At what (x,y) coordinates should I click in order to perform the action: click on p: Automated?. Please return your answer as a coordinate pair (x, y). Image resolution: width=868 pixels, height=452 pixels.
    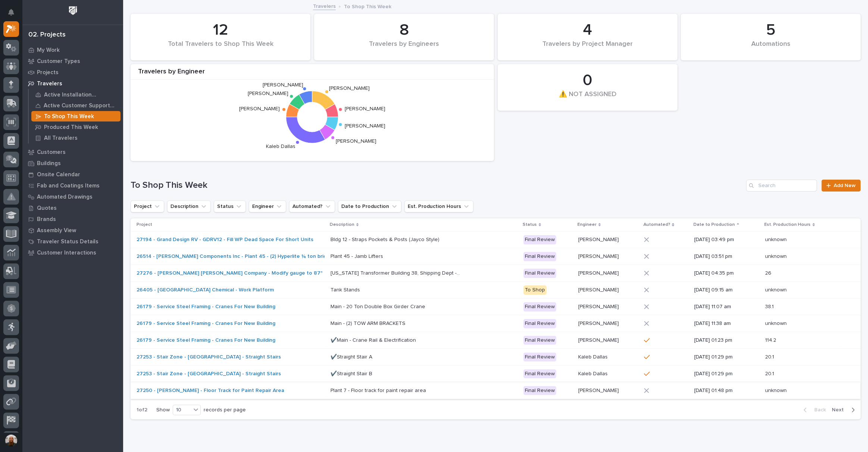
    Looking at the image, I should click on (656, 225).